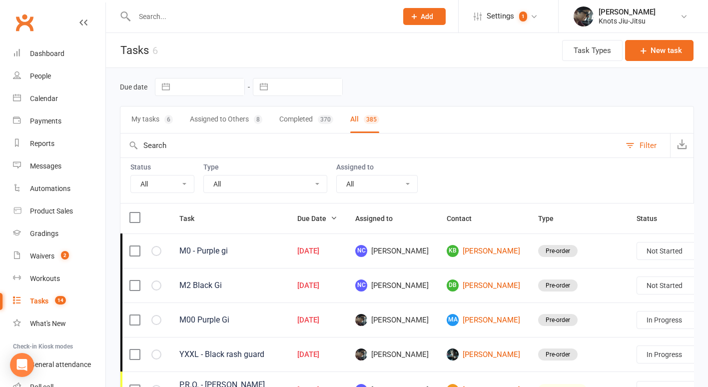 The height and width of the screenshot is (387, 708). What do you see at coordinates (317, 218) in the screenshot?
I see `span: Due Date` at bounding box center [317, 218].